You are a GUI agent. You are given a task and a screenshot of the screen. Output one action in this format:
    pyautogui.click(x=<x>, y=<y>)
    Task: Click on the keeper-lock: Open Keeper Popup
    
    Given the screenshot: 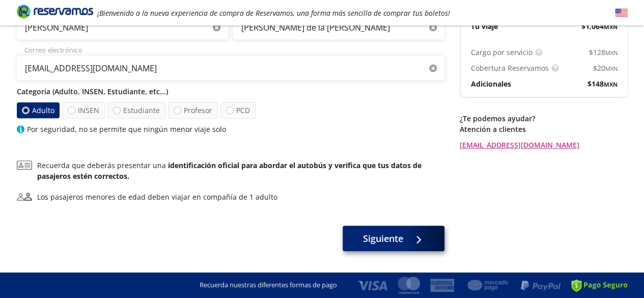 What is the action you would take?
    pyautogui.click(x=431, y=69)
    